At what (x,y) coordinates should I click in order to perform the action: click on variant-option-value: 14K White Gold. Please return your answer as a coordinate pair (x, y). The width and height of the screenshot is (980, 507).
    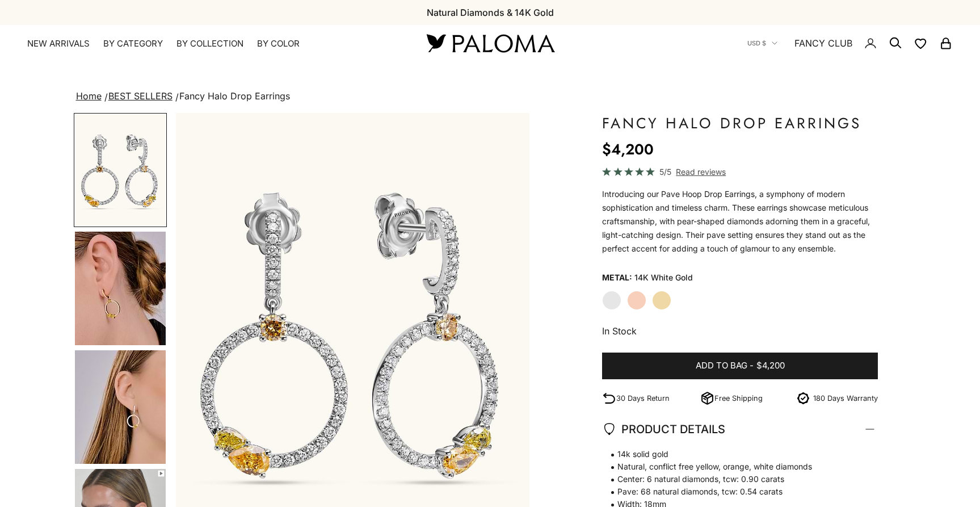
    Looking at the image, I should click on (664, 278).